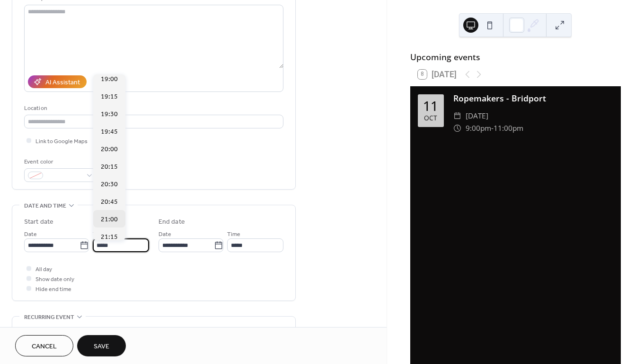 This screenshot has height=364, width=644. Describe the element at coordinates (110, 236) in the screenshot. I see `span: 21:15` at that location.